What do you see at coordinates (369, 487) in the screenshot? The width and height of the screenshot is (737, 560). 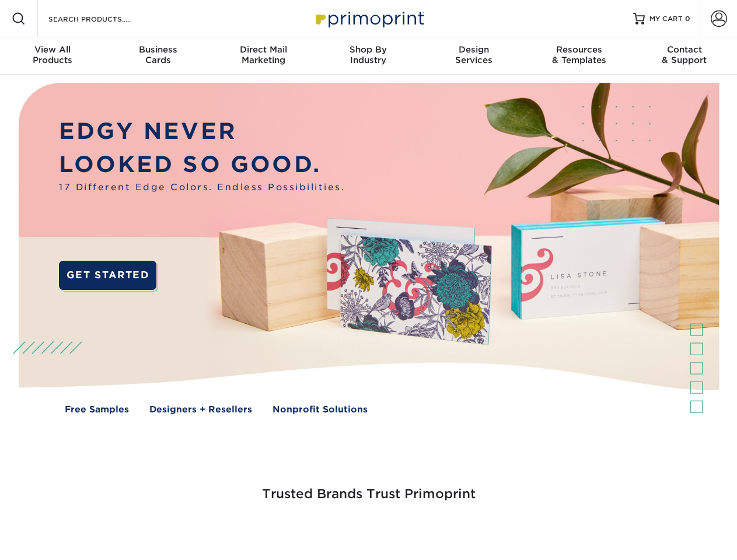 I see `h3: Trusted Brands Trust Primoprint` at bounding box center [369, 487].